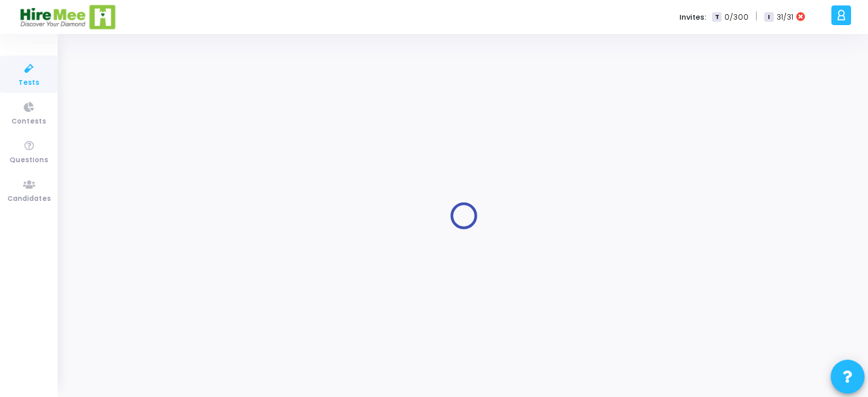 The height and width of the screenshot is (397, 868). What do you see at coordinates (716, 17) in the screenshot?
I see `span: T` at bounding box center [716, 17].